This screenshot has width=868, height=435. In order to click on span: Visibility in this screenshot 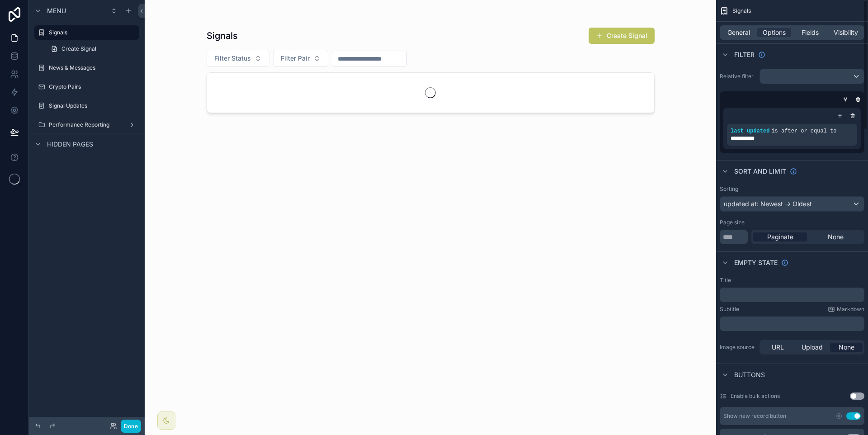, I will do `click(845, 33)`.